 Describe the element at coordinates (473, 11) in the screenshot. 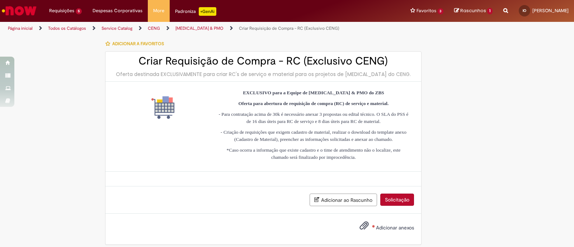

I see `a: Rascunhos` at that location.